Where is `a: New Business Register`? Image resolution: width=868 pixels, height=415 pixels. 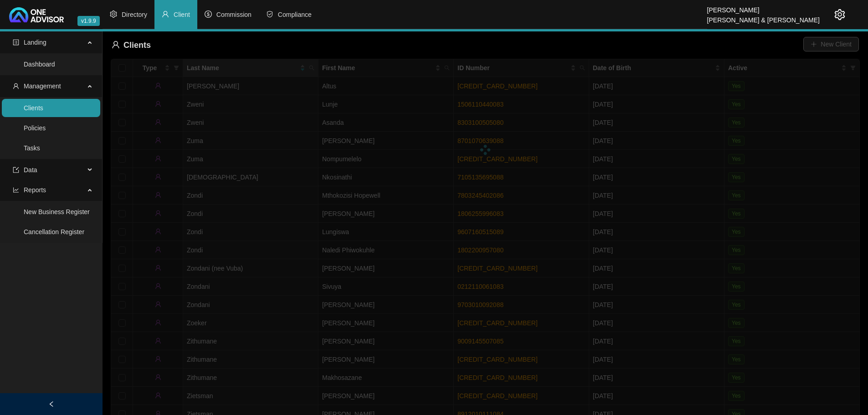 a: New Business Register is located at coordinates (56, 212).